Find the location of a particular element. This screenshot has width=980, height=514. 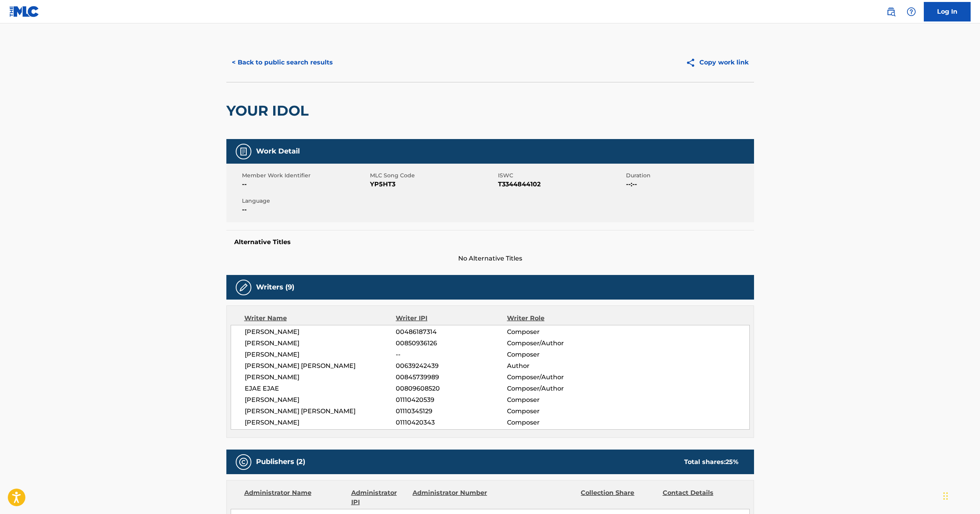

span: Language is located at coordinates (305, 201).